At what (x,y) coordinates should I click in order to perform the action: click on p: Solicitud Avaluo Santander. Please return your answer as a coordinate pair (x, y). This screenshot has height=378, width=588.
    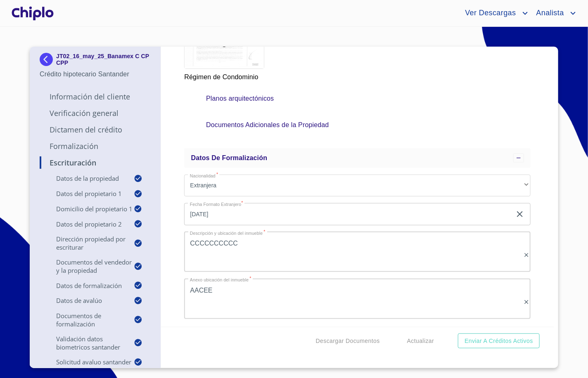
    Looking at the image, I should click on (87, 362).